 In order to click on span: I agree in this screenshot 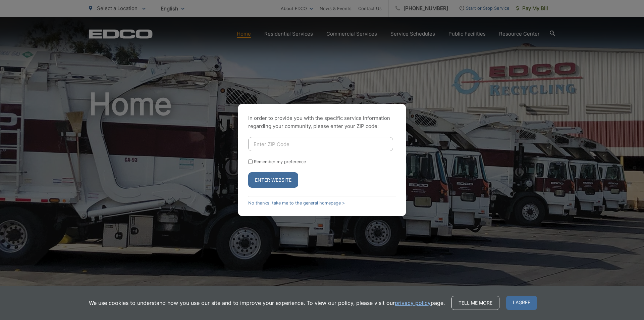, I will do `click(522, 303)`.